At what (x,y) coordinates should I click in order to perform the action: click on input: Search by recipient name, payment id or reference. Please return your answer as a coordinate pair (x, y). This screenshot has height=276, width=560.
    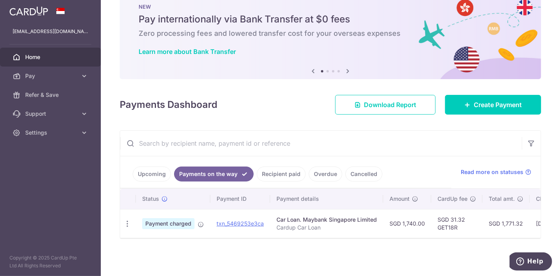
    Looking at the image, I should click on (321, 143).